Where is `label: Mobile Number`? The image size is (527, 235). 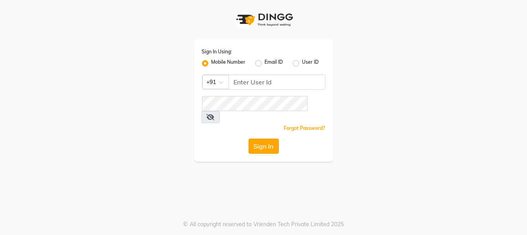
label: Mobile Number is located at coordinates (229, 63).